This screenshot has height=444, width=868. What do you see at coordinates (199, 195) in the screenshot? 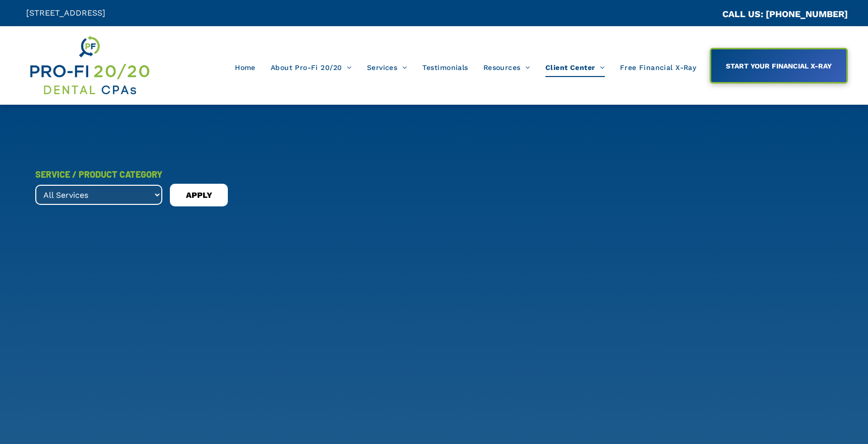
I see `span: APPLY` at bounding box center [199, 195].